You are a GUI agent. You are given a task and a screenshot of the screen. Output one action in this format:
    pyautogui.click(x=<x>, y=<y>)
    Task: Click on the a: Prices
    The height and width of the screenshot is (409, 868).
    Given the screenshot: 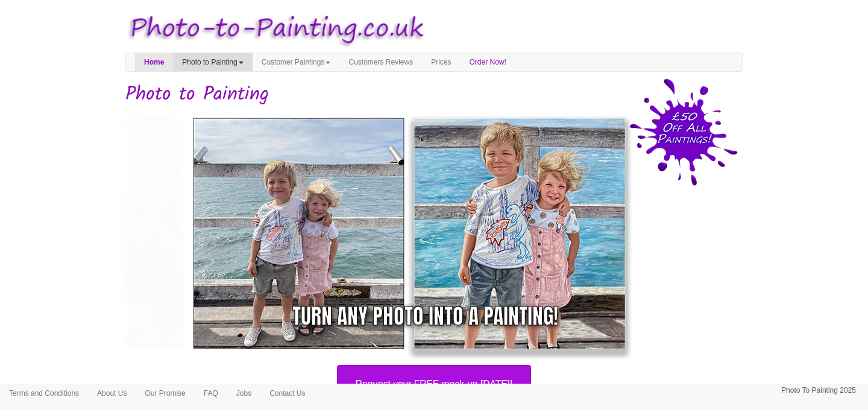 What is the action you would take?
    pyautogui.click(x=441, y=62)
    